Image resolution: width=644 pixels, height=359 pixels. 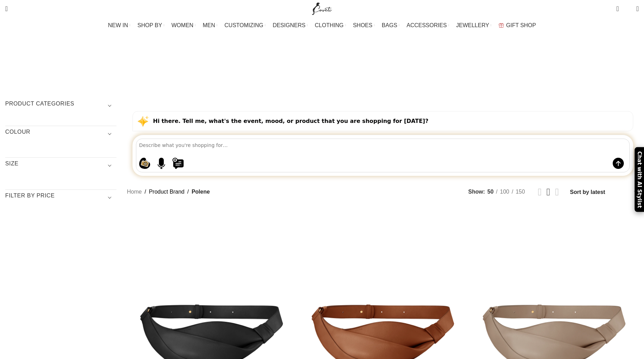 I want to click on span: CLOTHING, so click(x=329, y=25).